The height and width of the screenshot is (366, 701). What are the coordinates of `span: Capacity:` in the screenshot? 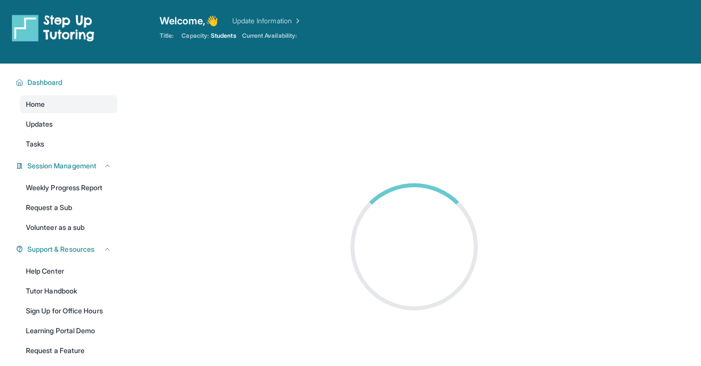 It's located at (195, 36).